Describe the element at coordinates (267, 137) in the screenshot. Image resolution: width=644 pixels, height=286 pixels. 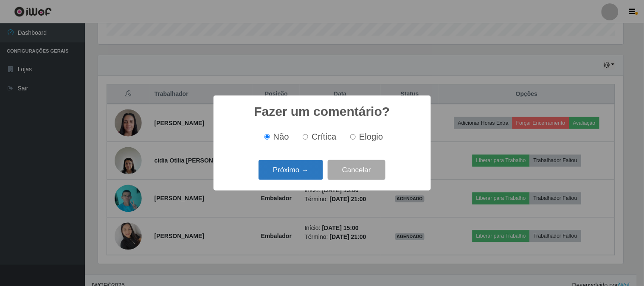
I see `input: Não` at that location.